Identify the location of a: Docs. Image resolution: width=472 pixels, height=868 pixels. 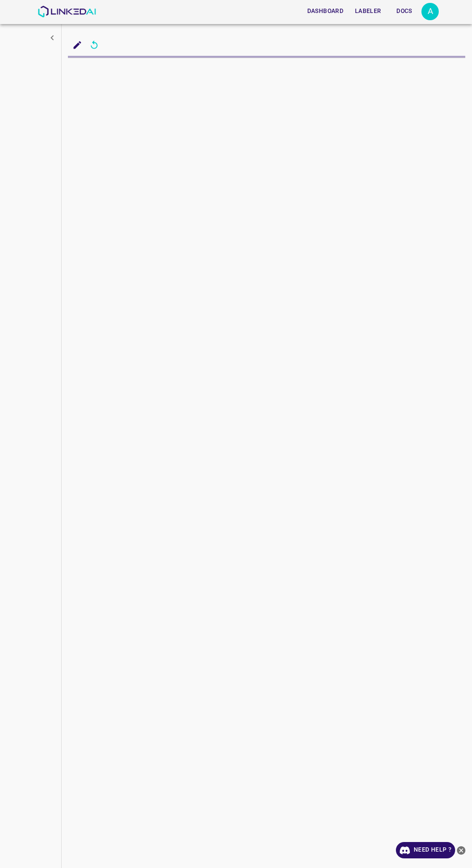
(404, 11).